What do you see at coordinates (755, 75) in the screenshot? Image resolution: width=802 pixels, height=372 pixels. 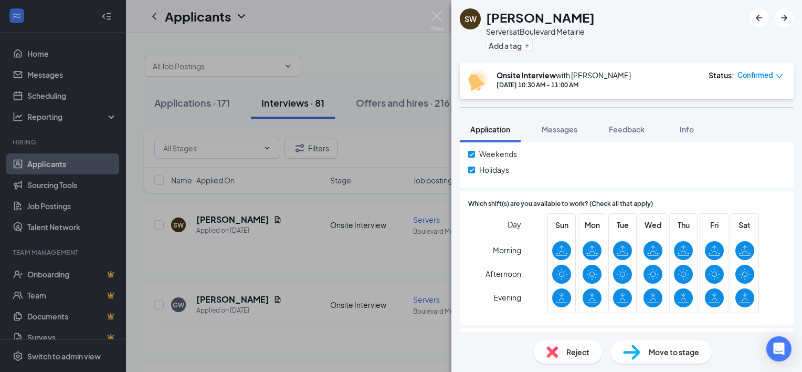 I see `span: Confirmed` at bounding box center [755, 75].